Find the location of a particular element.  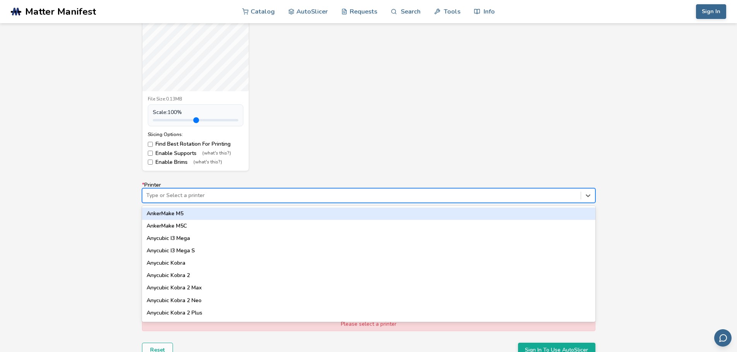

span: Scale: 100 % is located at coordinates (167, 113).